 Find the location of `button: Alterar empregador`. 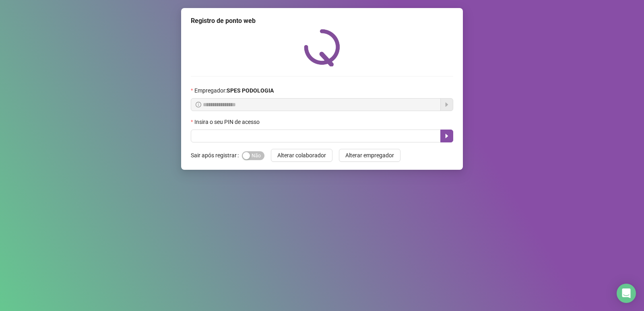

button: Alterar empregador is located at coordinates (369, 156).